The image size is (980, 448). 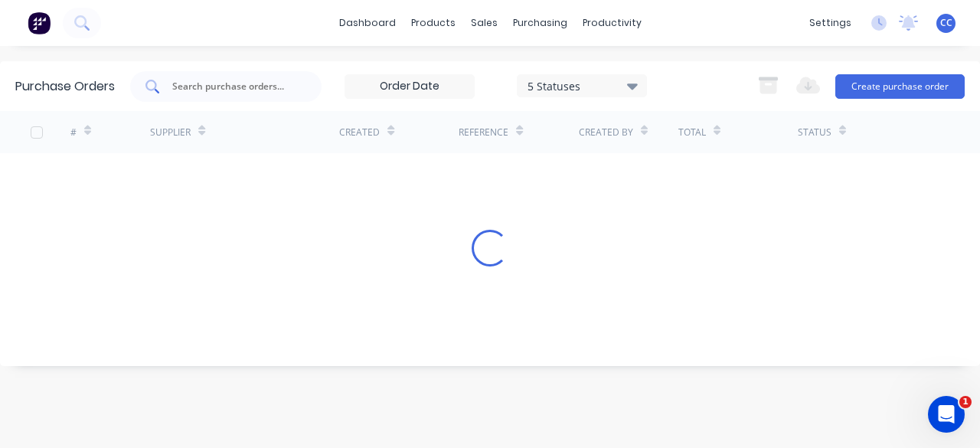 I want to click on button: Create purchase order, so click(x=899, y=86).